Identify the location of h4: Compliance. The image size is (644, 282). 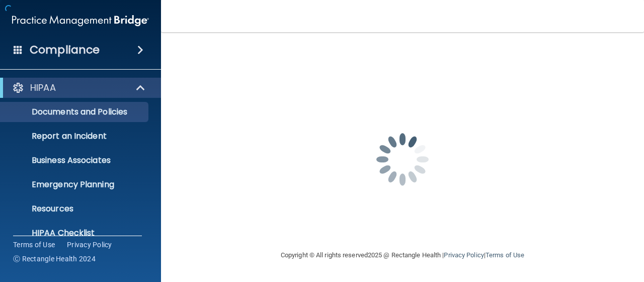
(64, 50).